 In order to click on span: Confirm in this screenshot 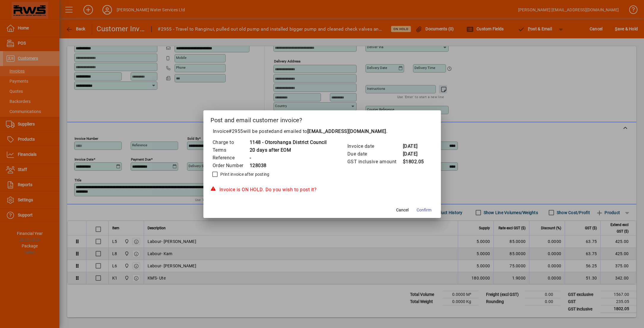, I will do `click(424, 210)`.